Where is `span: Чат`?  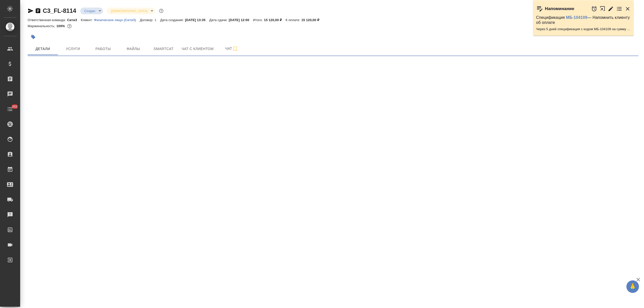 span: Чат is located at coordinates (231, 49).